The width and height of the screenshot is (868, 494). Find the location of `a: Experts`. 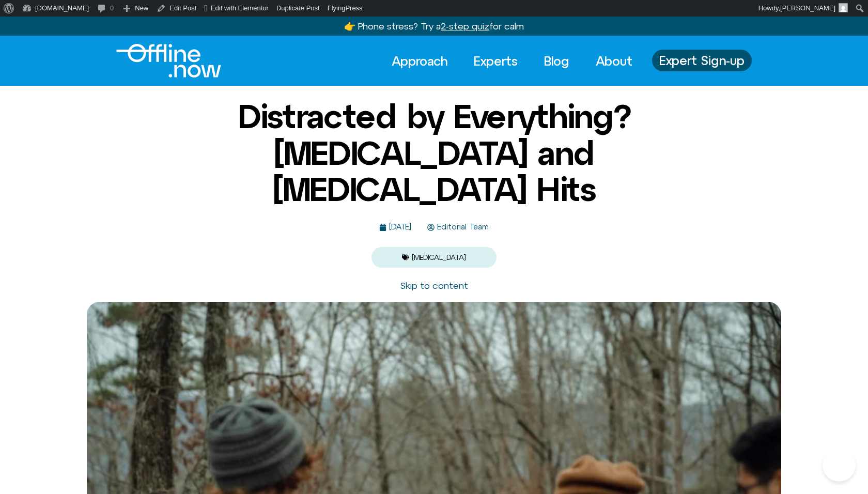

a: Experts is located at coordinates (495, 61).